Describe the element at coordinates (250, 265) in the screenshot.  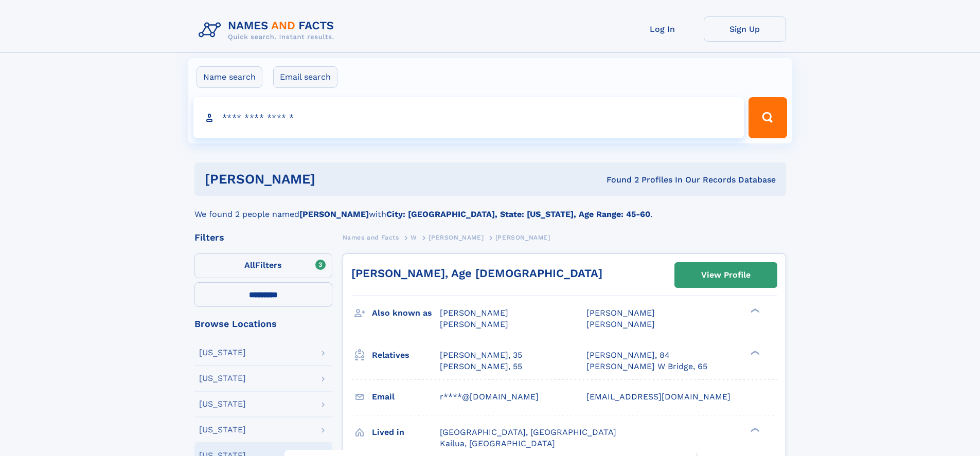
I see `span: All` at that location.